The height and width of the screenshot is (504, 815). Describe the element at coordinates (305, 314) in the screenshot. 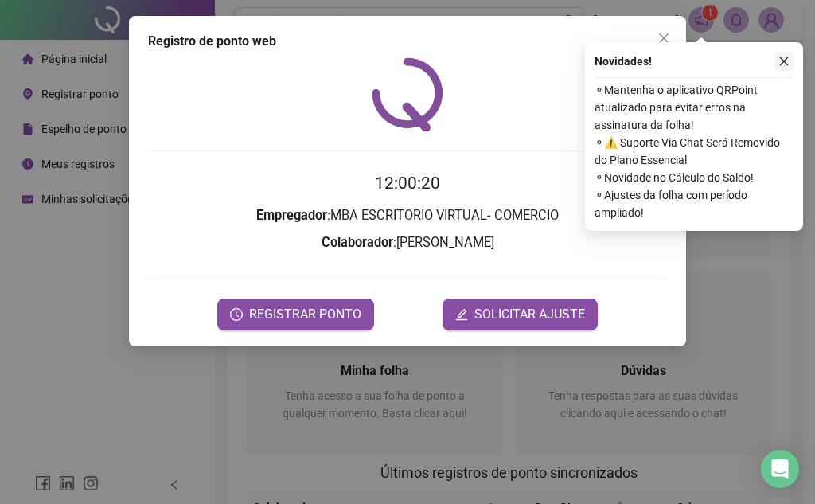

I see `span: REGISTRAR PONTO` at that location.